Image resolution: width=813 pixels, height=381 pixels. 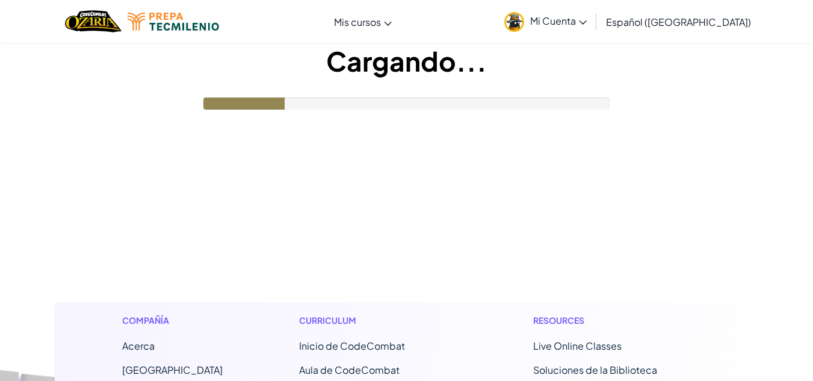 I want to click on a: Aula de CodeCombat, so click(x=349, y=369).